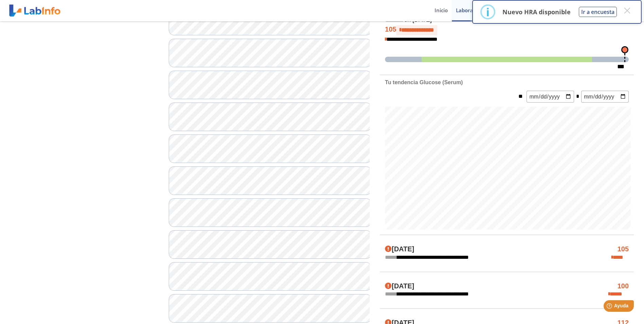 The width and height of the screenshot is (644, 324). What do you see at coordinates (598, 12) in the screenshot?
I see `button: Ir a encuesta` at bounding box center [598, 12].